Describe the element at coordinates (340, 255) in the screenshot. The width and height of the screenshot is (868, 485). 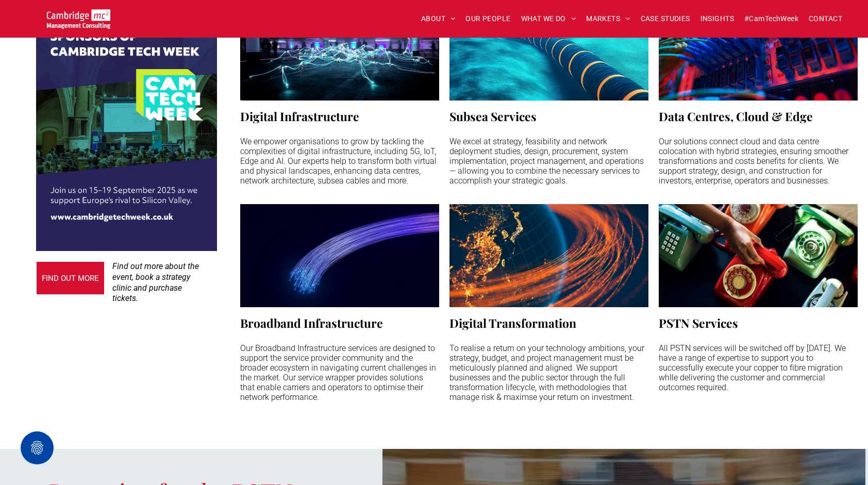
I see `a: Digital Infrastructure | Broadband Infrastructure` at that location.